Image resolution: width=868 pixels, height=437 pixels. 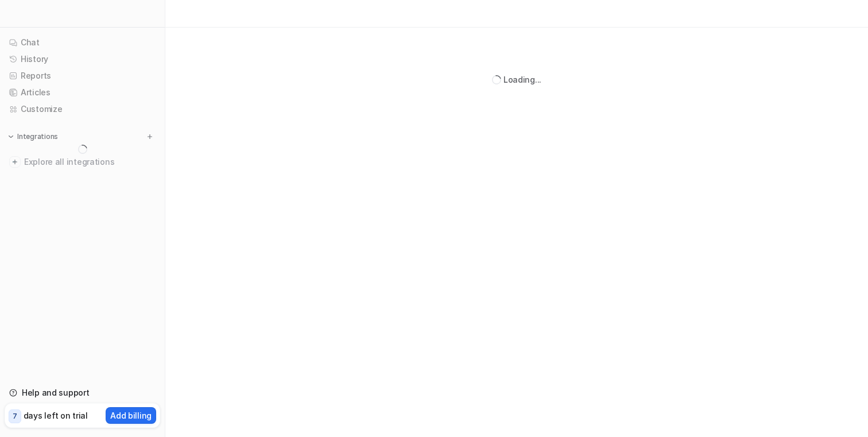 What do you see at coordinates (90, 162) in the screenshot?
I see `span: Explore all integrations` at bounding box center [90, 162].